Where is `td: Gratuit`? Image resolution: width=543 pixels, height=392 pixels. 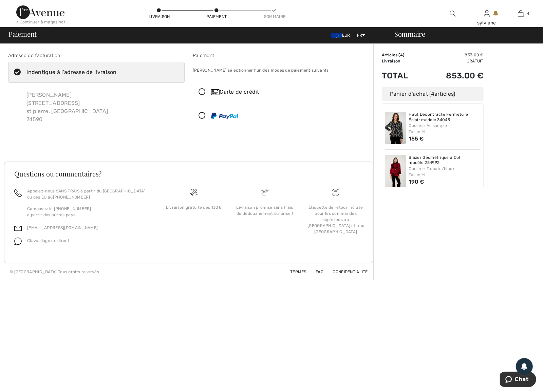
td: Gratuit is located at coordinates (454, 61).